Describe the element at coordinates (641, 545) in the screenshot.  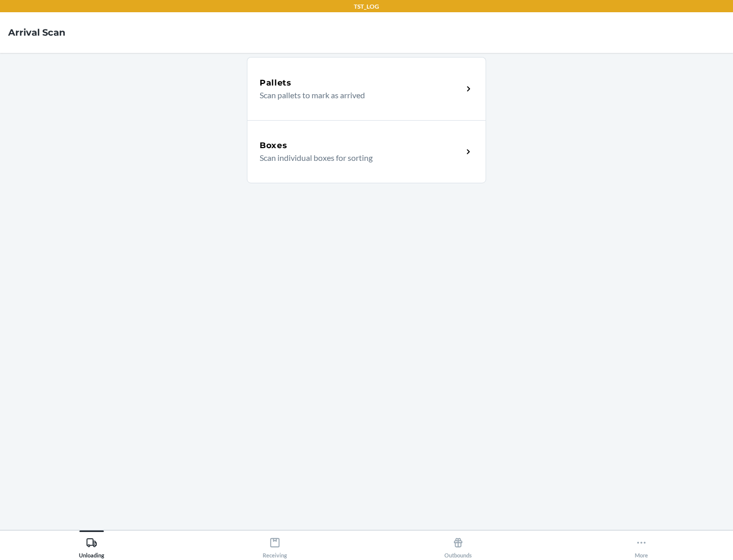
I see `div: More` at that location.